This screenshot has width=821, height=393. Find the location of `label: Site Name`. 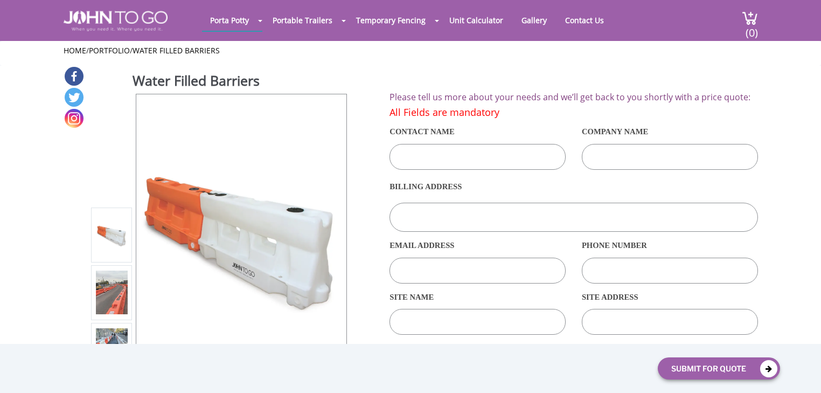

label: Site Name is located at coordinates (477, 297).